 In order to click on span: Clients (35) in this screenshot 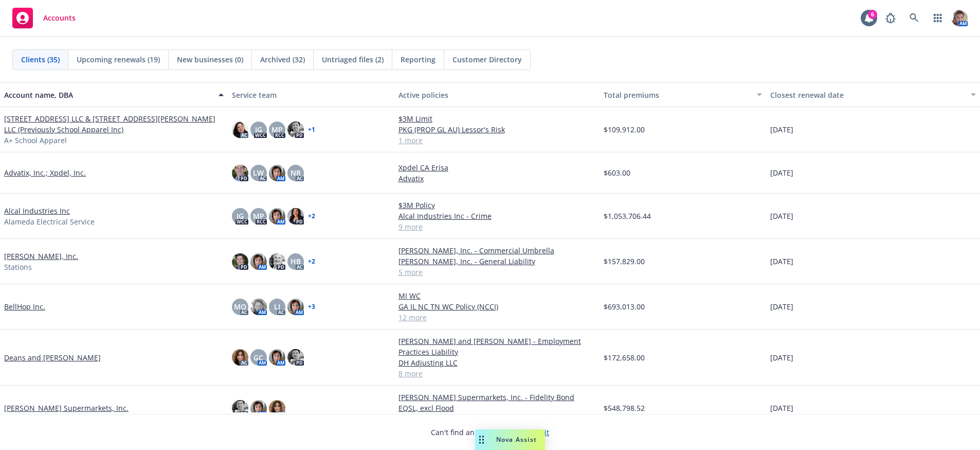, I will do `click(40, 59)`.